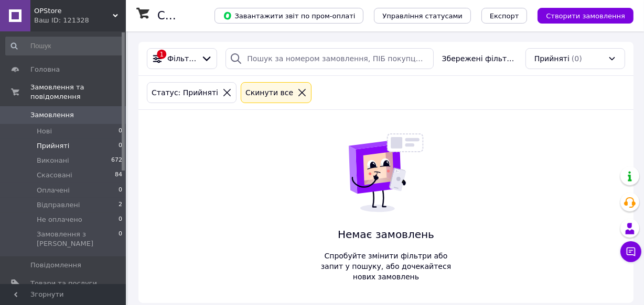 The width and height of the screenshot is (644, 305). I want to click on button: Створити замовлення, so click(585, 15).